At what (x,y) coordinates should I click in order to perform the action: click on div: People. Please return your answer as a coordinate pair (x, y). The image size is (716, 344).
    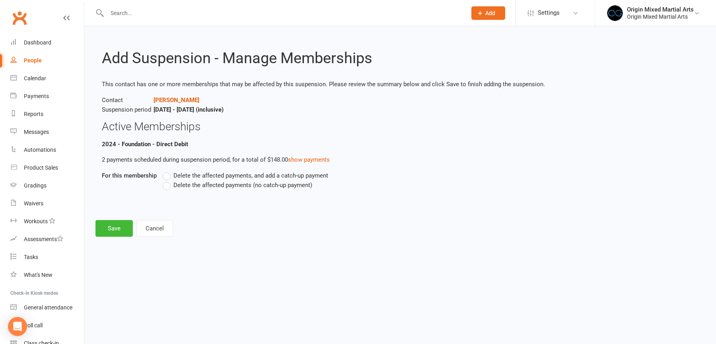
    Looking at the image, I should click on (33, 60).